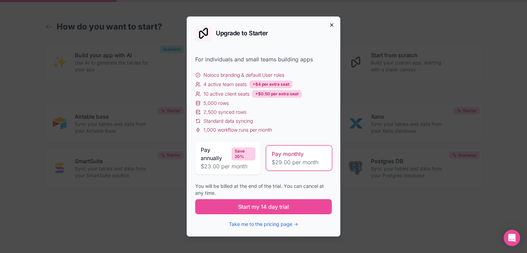 The height and width of the screenshot is (253, 527). Describe the element at coordinates (228, 121) in the screenshot. I see `span: Standard data syncing` at that location.